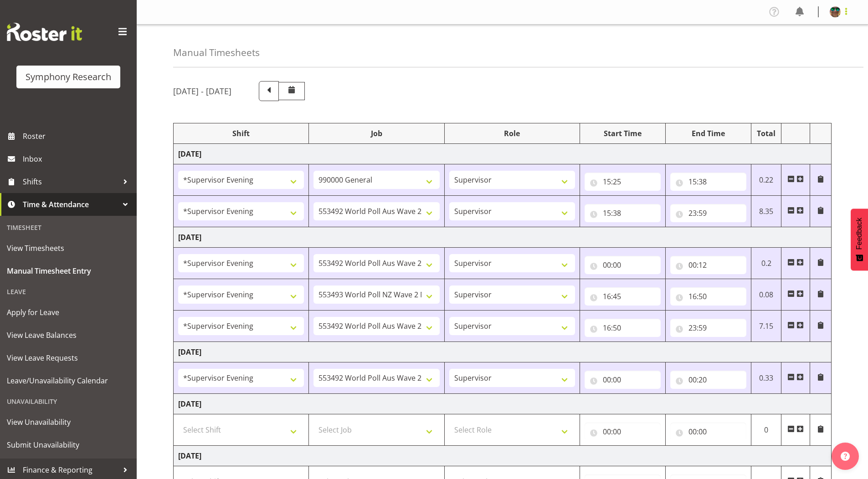 The height and width of the screenshot is (479, 868). Describe the element at coordinates (622, 134) in the screenshot. I see `div: Start Time` at that location.